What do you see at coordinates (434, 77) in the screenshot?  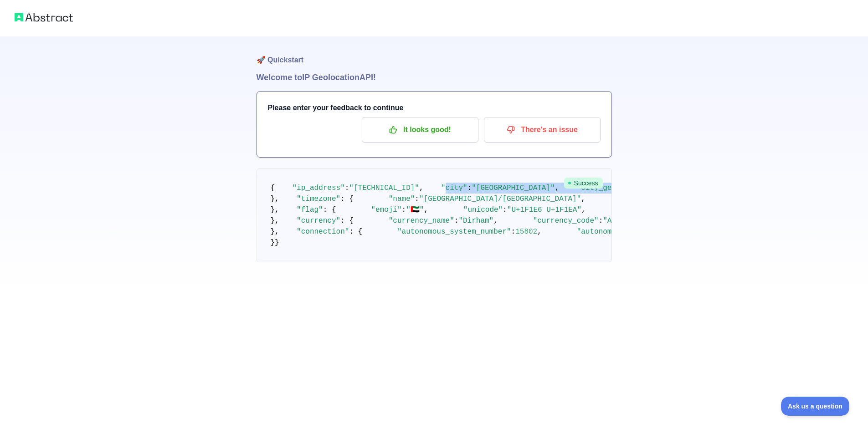 I see `h1: Welcome to IP Geolocation API!` at bounding box center [434, 77].